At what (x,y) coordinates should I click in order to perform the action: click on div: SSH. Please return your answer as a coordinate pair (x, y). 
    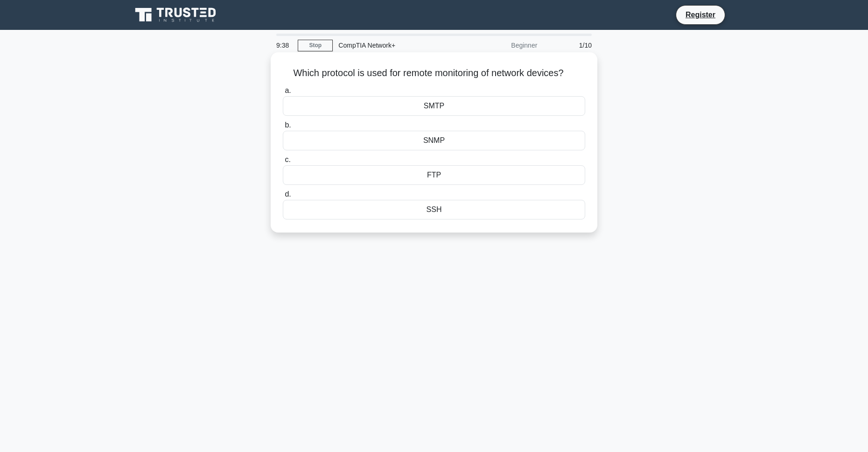
    Looking at the image, I should click on (434, 210).